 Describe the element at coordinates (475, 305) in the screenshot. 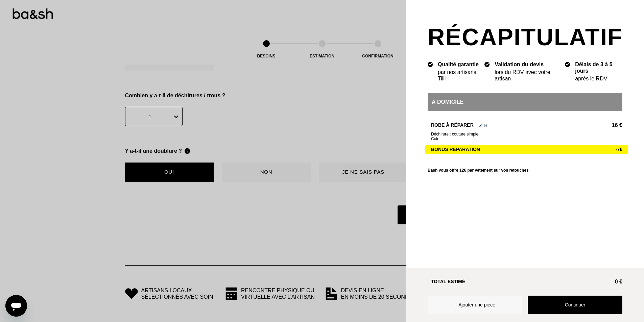

I see `button: + Ajouter une pièce` at that location.